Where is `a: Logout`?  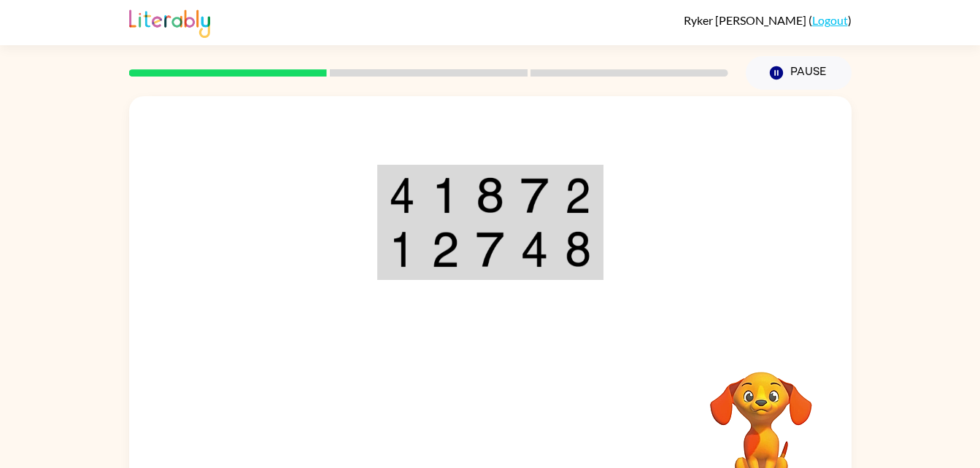 a: Logout is located at coordinates (830, 20).